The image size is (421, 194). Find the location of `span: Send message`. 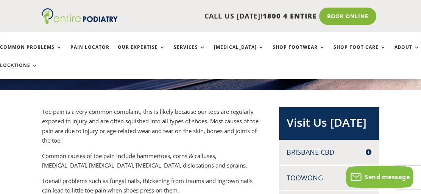

span: Send message is located at coordinates (387, 177).